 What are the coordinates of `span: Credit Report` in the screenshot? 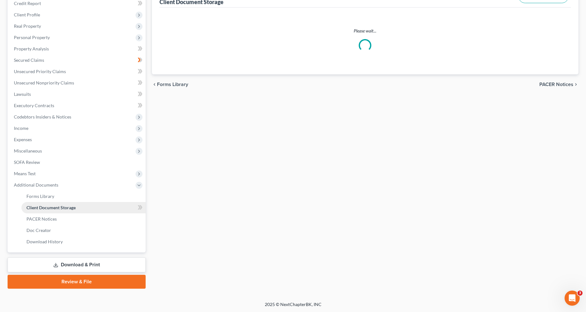 It's located at (27, 3).